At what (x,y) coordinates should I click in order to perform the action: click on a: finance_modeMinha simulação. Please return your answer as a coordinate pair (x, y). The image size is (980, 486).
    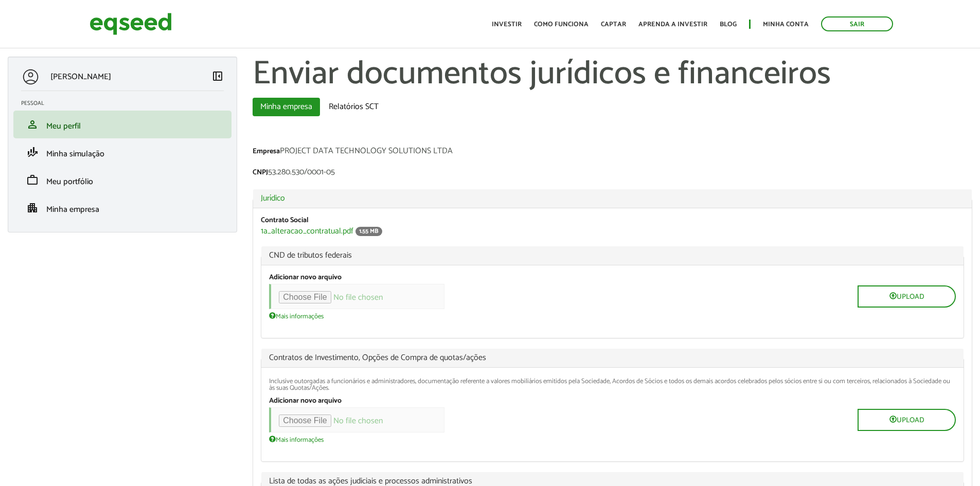
    Looking at the image, I should click on (122, 152).